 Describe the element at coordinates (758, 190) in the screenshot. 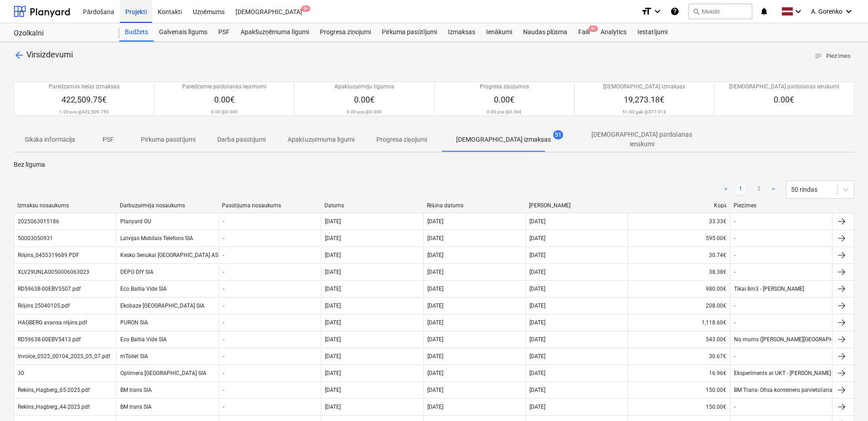

I see `a: Page 2` at that location.